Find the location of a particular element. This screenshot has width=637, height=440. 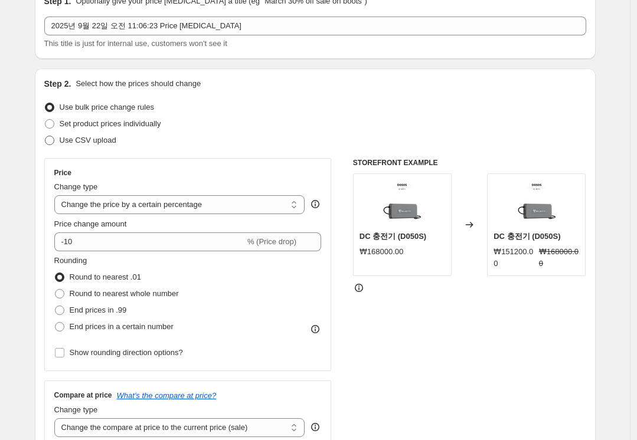

span: End prices in .99 is located at coordinates (98, 310).